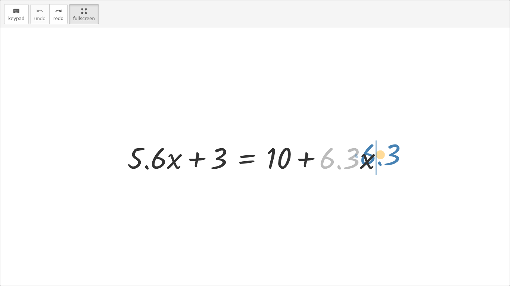  I want to click on button: redoredo, so click(58, 14).